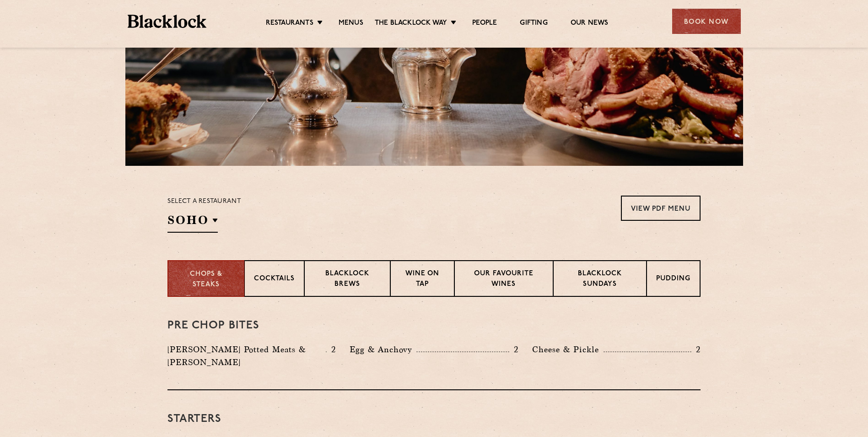 The image size is (868, 437). Describe the element at coordinates (383, 349) in the screenshot. I see `p: Egg & Anchovy` at that location.